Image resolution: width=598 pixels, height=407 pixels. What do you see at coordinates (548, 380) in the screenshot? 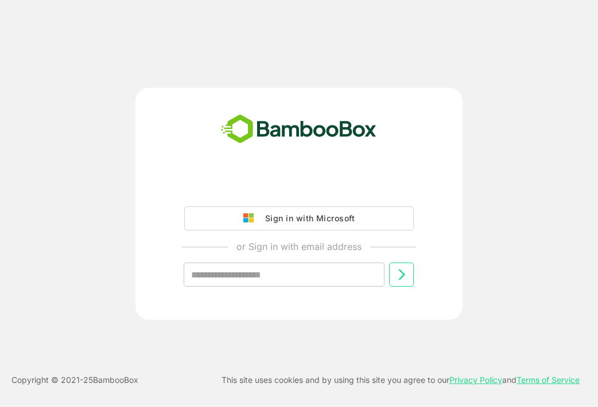
I see `a: Terms of Service` at bounding box center [548, 380].